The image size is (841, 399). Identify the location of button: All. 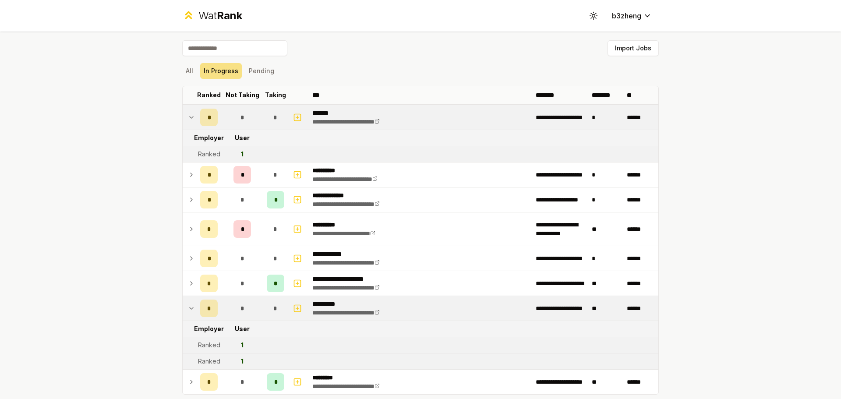
(189, 71).